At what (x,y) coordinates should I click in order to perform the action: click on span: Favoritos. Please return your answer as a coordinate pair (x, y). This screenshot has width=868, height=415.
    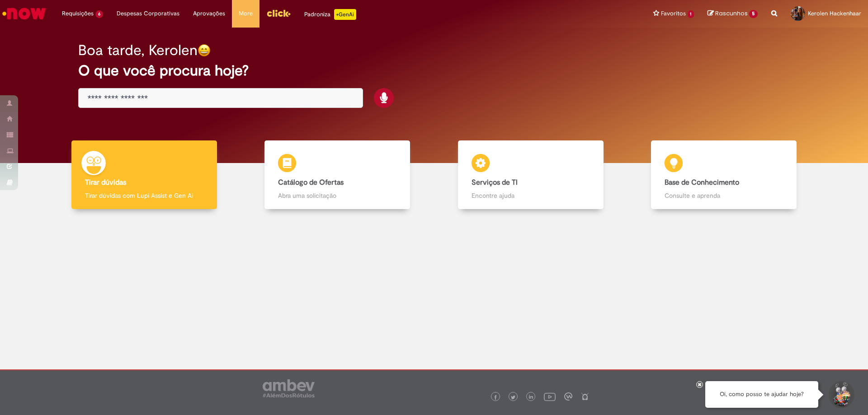
    Looking at the image, I should click on (673, 13).